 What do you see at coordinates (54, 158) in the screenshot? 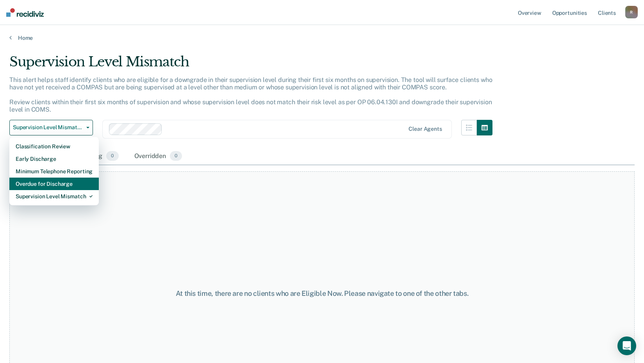
I see `div: Early Discharge` at bounding box center [54, 158].